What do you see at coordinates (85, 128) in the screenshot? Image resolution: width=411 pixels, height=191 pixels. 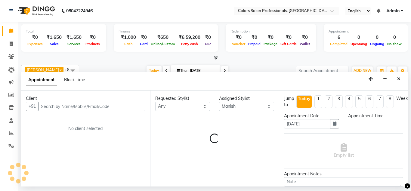 I see `div: No client selected` at bounding box center [85, 128].